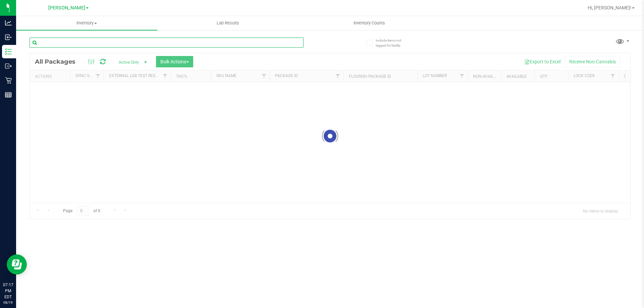 Image resolution: width=644 pixels, height=308 pixels. Describe the element at coordinates (8, 95) in the screenshot. I see `inline-svg: Reports` at that location.